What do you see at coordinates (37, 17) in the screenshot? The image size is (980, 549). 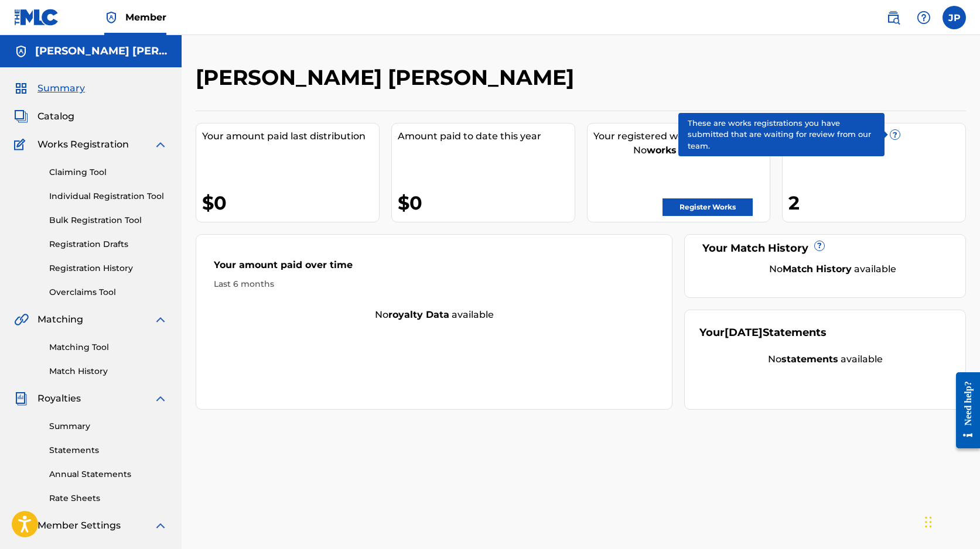 I see `img: MLC Logo` at bounding box center [37, 17].